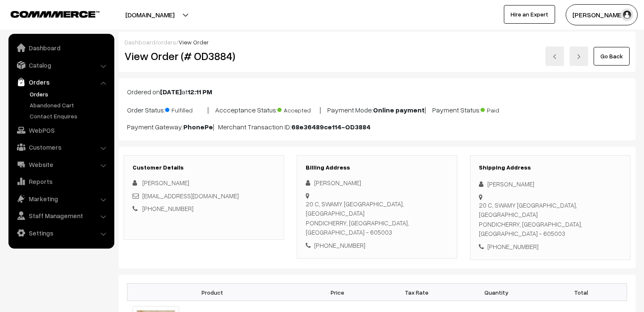 The height and width of the screenshot is (312, 644). What do you see at coordinates (579, 57) in the screenshot?
I see `img: right-arrow.png` at bounding box center [579, 57].